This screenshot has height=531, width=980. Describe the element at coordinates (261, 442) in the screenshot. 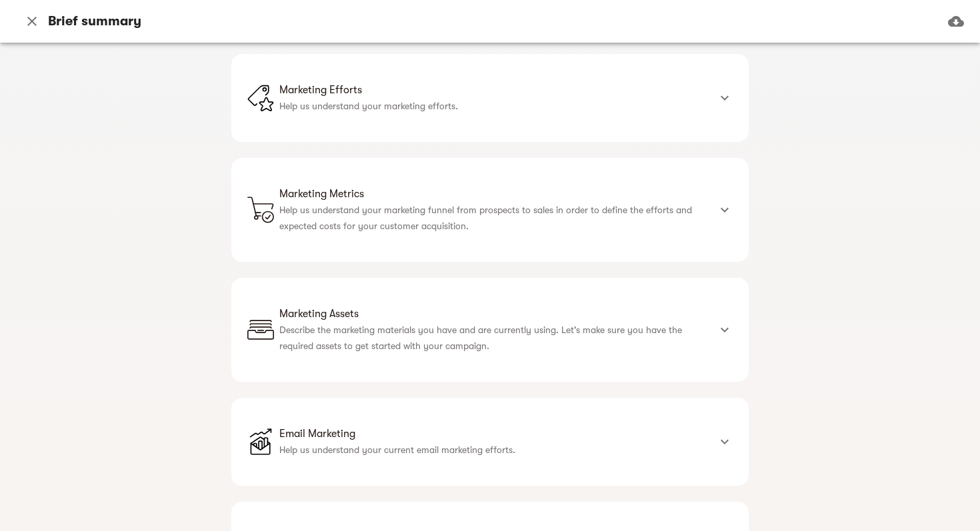

I see `img: emailMarketing.svg` at that location.